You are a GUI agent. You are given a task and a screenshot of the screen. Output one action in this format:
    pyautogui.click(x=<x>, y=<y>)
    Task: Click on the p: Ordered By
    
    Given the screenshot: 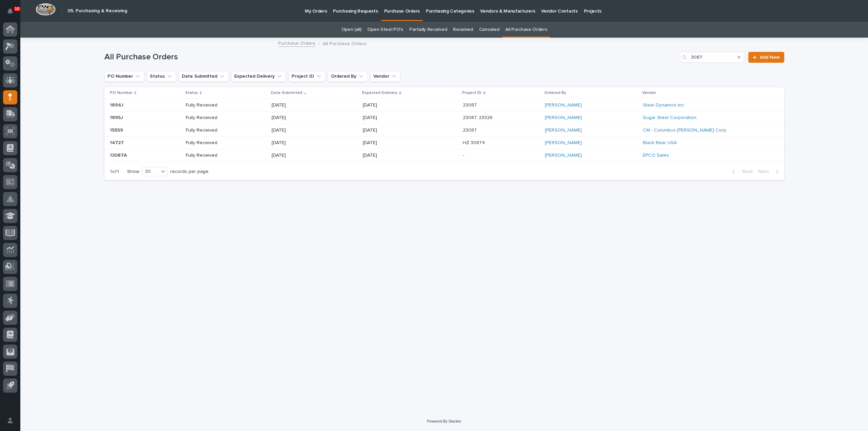 What is the action you would take?
    pyautogui.click(x=555, y=93)
    